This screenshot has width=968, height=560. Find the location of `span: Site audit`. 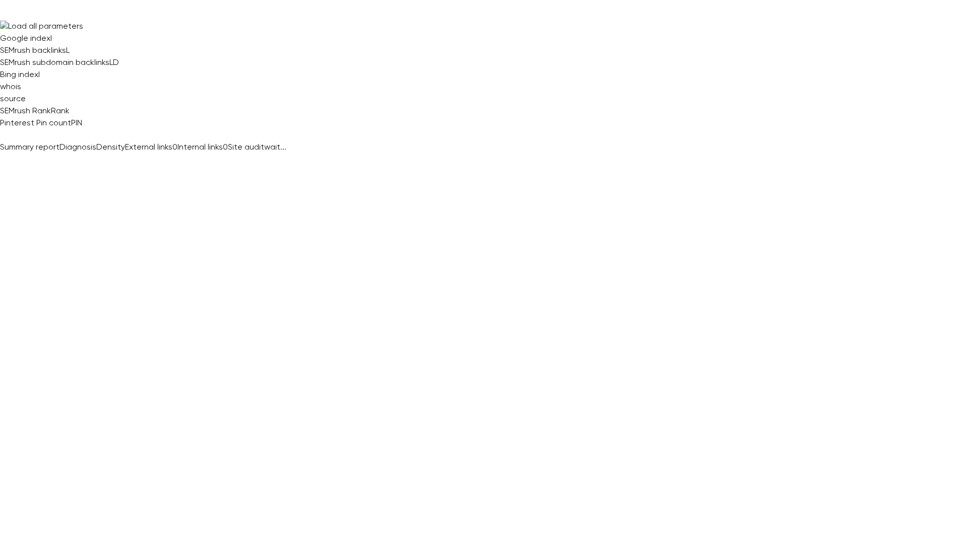

span: Site audit is located at coordinates (246, 147).